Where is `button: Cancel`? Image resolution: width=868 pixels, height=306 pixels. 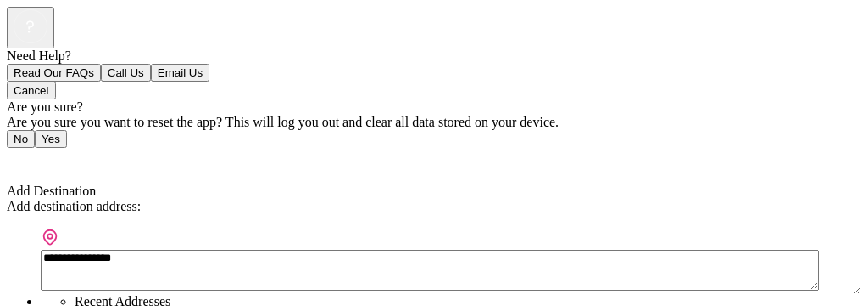 button: Cancel is located at coordinates (32, 90).